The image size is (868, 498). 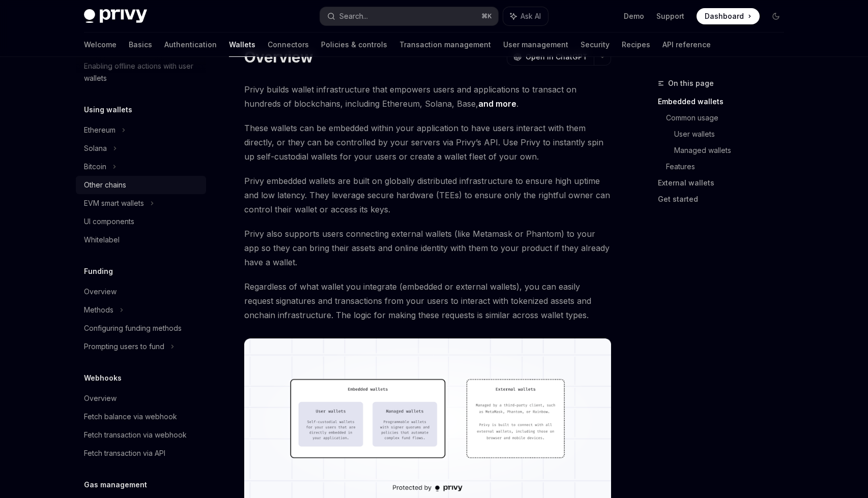 I want to click on a: Managed wallets, so click(x=733, y=151).